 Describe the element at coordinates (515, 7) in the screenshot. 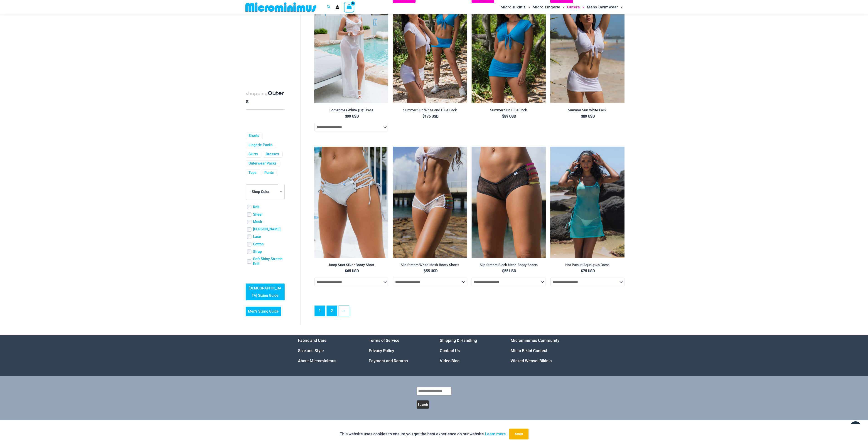

I see `a: Micro BikinisMenu ToggleMenu Toggle` at that location.